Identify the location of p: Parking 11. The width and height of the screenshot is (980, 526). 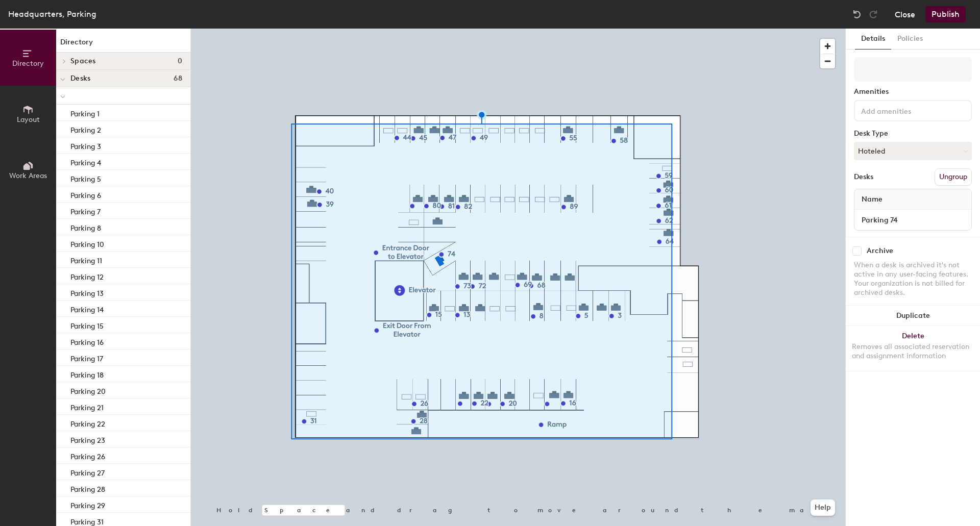
(86, 259).